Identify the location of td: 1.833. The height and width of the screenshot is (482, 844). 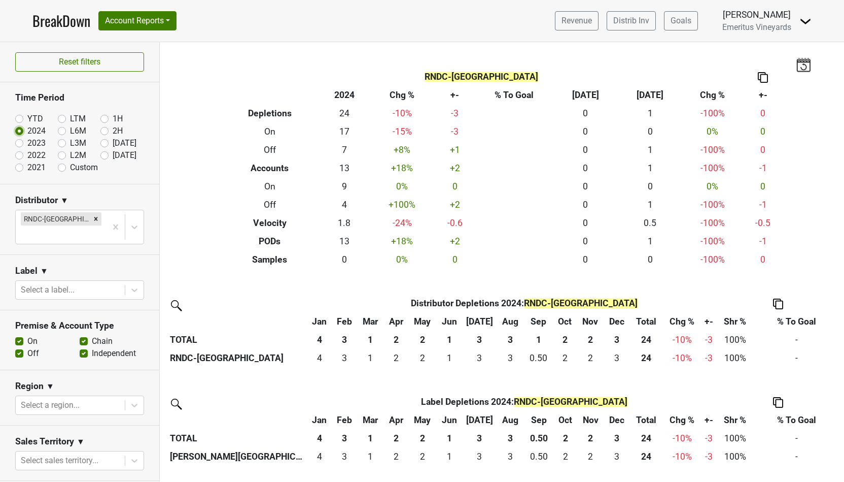
(565, 358).